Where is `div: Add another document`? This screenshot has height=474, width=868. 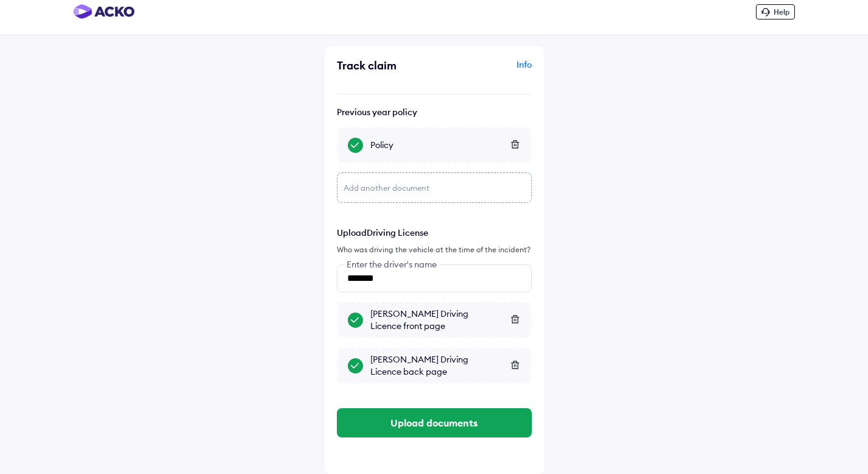
div: Add another document is located at coordinates (434, 187).